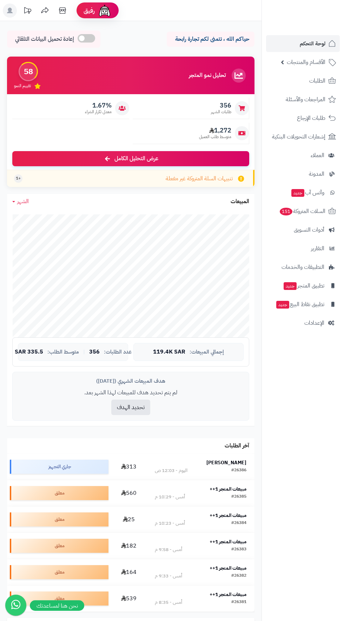  Describe the element at coordinates (303, 44) in the screenshot. I see `a: لوحة التحكم` at that location.